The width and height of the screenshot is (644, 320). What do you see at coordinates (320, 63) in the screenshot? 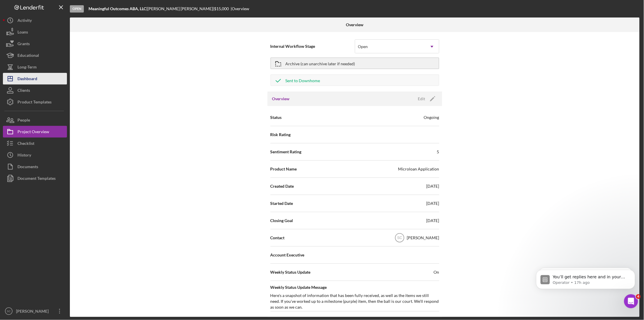
I see `div: Archive (can unarchive later if needed)` at bounding box center [320, 63].